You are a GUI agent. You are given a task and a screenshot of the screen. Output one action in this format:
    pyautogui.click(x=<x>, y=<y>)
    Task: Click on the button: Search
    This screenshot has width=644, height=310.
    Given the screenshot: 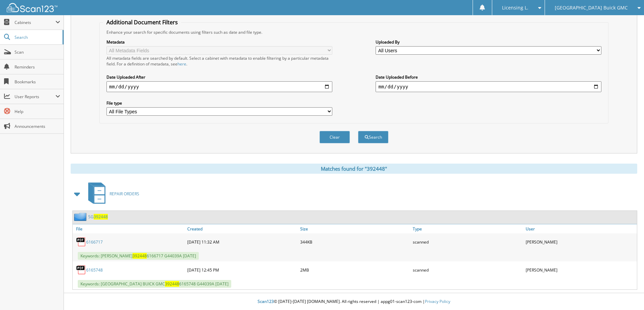 What is the action you would take?
    pyautogui.click(x=373, y=137)
    